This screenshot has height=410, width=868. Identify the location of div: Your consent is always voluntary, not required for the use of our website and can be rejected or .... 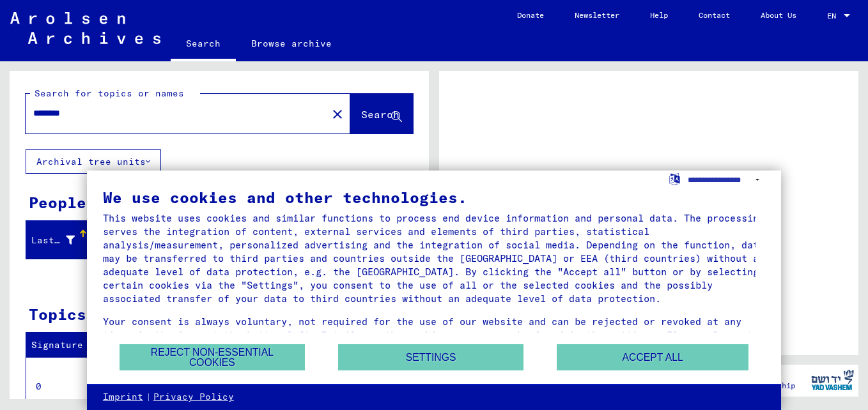
(434, 334).